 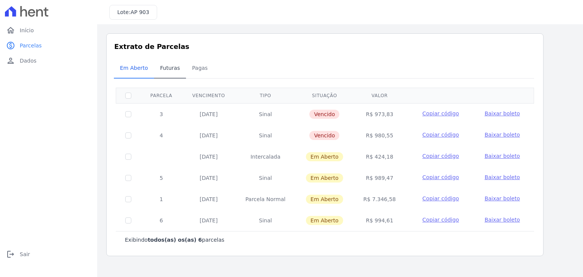 I want to click on td: R$ 994,61, so click(x=379, y=220).